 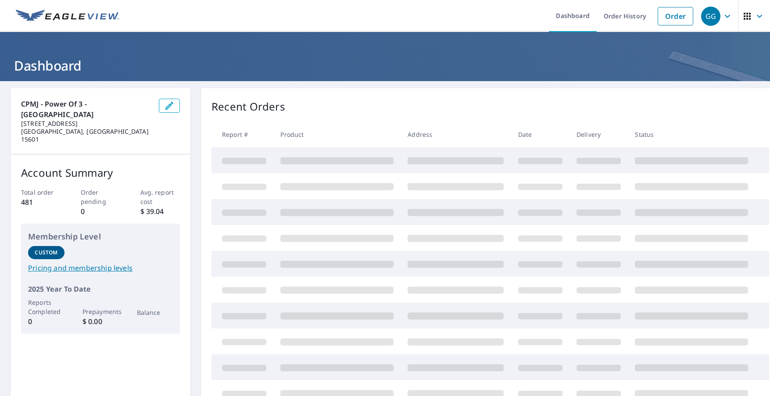 What do you see at coordinates (68, 16) in the screenshot?
I see `img: EV Logo` at bounding box center [68, 16].